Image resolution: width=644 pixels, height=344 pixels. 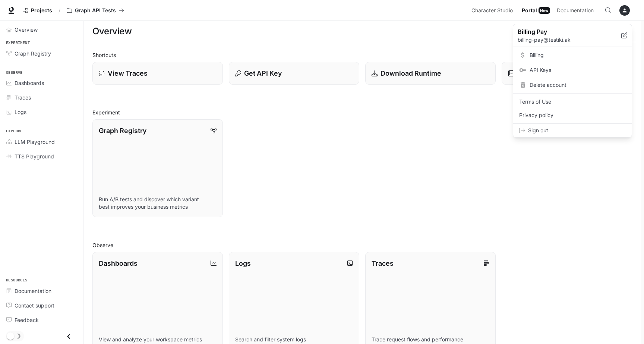 I want to click on div: Billing Paybilling-pay@testiki.ak, so click(x=573, y=35).